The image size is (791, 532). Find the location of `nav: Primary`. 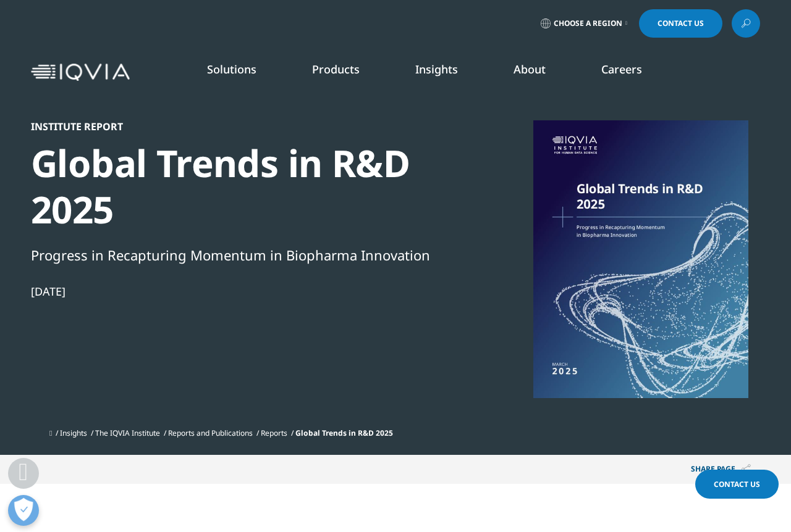

nav: Primary is located at coordinates (447, 73).